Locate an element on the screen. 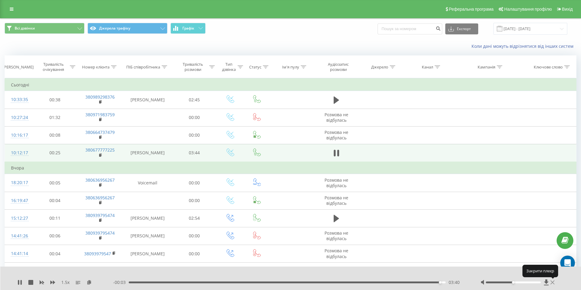 This screenshot has height=290, width=581. td: Voicemail is located at coordinates (148, 183).